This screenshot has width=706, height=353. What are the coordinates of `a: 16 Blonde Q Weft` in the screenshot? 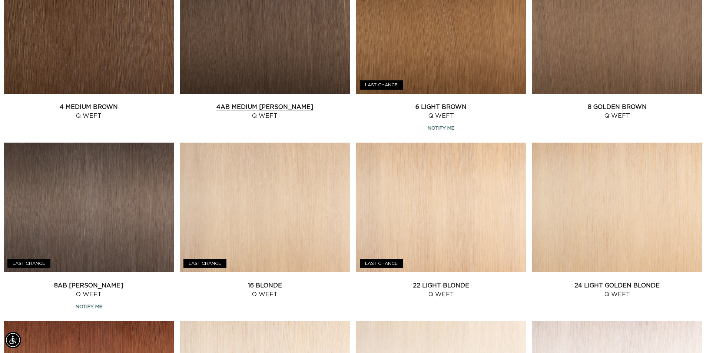 It's located at (264, 290).